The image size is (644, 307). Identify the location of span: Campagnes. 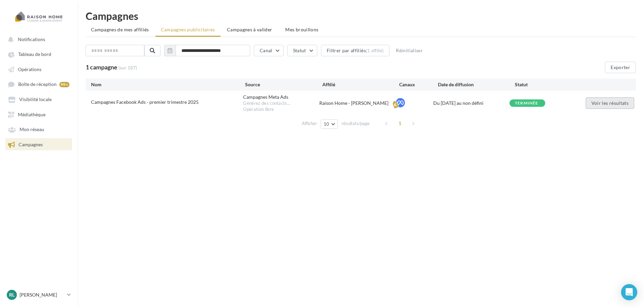
(31, 144).